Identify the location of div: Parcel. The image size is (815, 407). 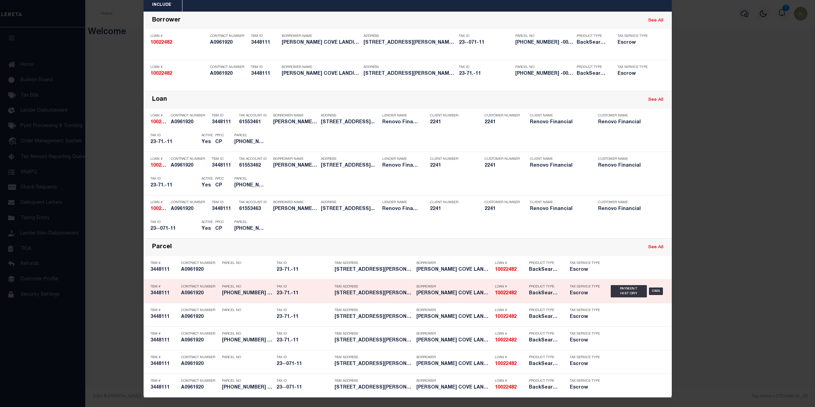
(162, 247).